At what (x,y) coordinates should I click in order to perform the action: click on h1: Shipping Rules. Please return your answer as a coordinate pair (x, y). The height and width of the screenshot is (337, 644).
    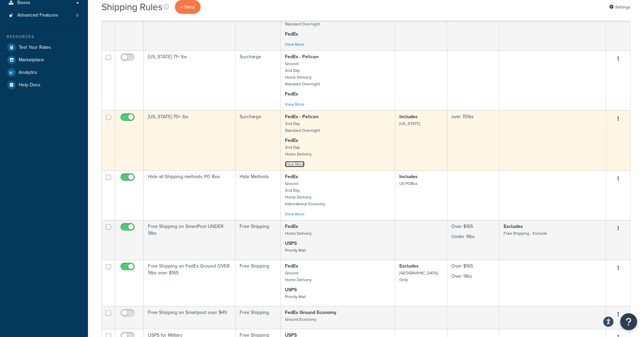
    Looking at the image, I should click on (132, 7).